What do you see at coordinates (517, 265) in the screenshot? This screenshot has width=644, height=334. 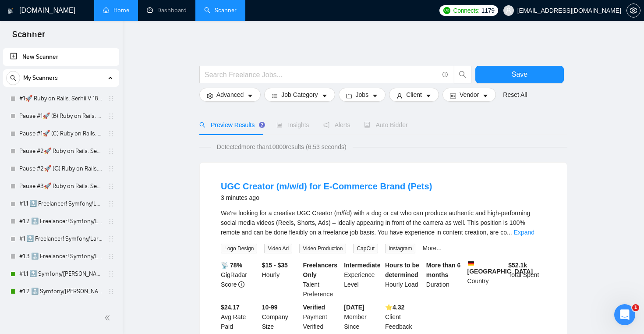 I see `b: $ 52.1k` at bounding box center [517, 265].